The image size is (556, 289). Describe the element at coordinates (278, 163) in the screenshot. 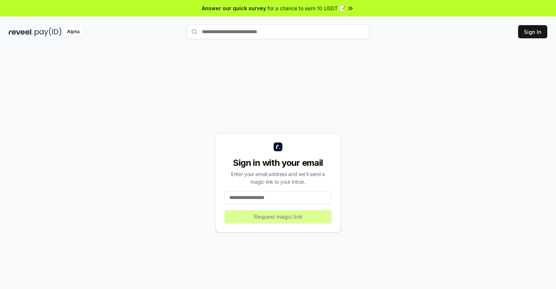

I see `div: Sign in with your email` at that location.